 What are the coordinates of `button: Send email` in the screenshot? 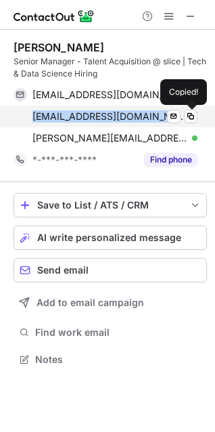 It's located at (110, 270).